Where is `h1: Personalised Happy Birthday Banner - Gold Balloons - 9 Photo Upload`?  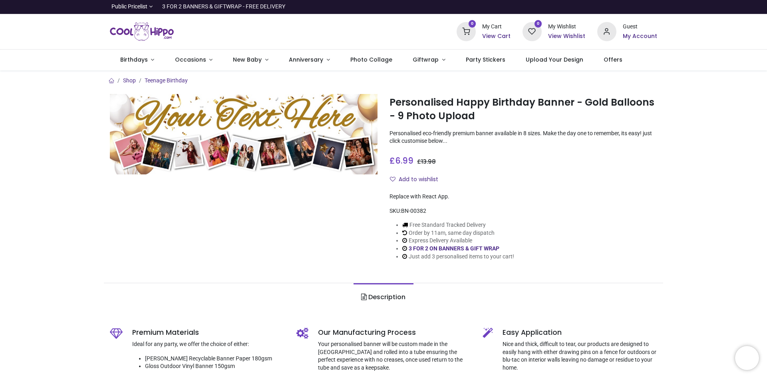 h1: Personalised Happy Birthday Banner - Gold Balloons - 9 Photo Upload is located at coordinates (523, 109).